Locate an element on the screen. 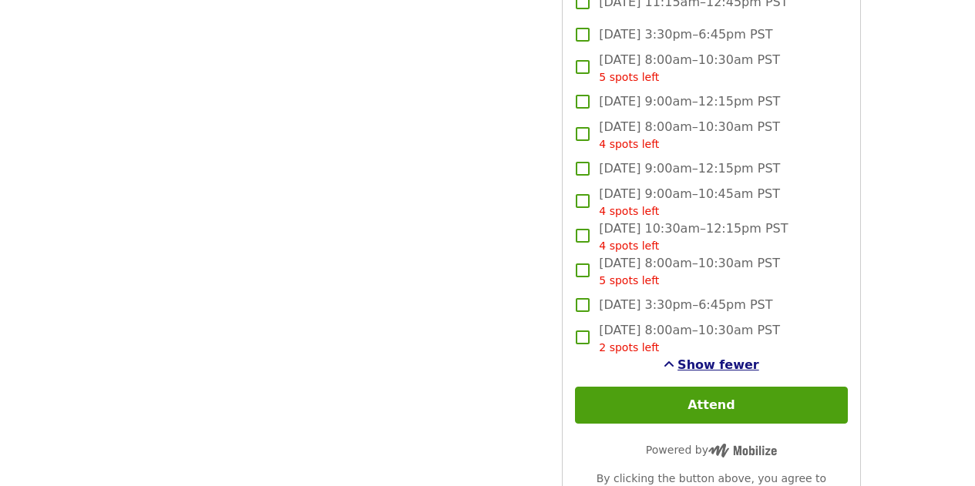 The width and height of the screenshot is (975, 486). span: 2 spots left is located at coordinates (629, 348).